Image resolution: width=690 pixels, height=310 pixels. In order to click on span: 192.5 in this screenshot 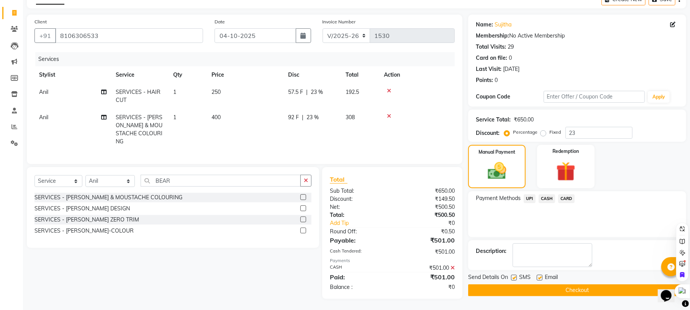, I will do `click(352, 92)`.